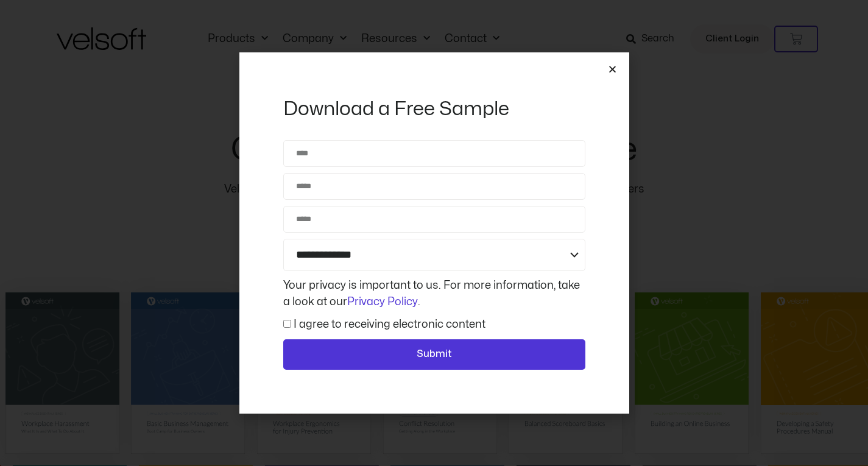  Describe the element at coordinates (389, 324) in the screenshot. I see `label: I agree to receiving electronic content` at that location.